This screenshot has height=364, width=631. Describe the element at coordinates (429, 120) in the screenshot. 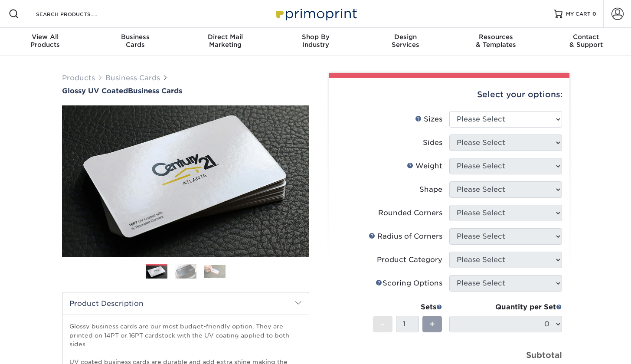

I see `div: Sizes` at that location.